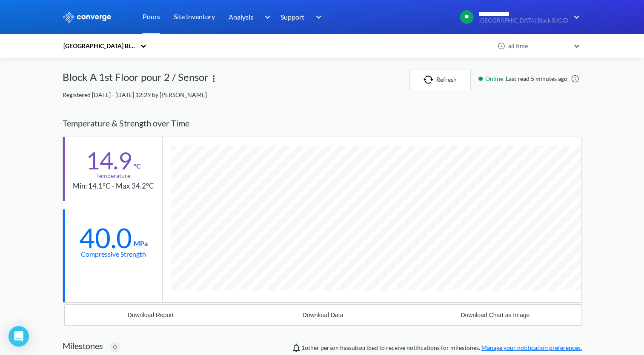 The height and width of the screenshot is (355, 644). Describe the element at coordinates (496, 79) in the screenshot. I see `span: Online` at that location.